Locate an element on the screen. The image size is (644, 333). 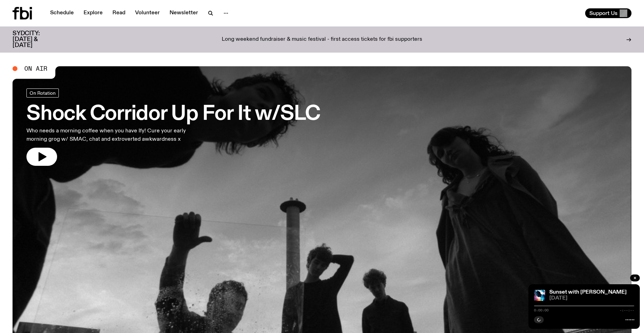
a: Read is located at coordinates (119, 13).